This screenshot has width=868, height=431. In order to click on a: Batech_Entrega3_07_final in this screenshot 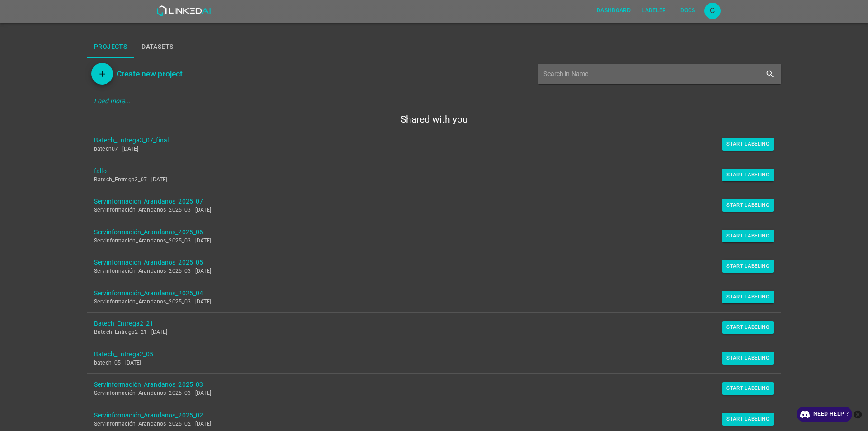, I will do `click(427, 140)`.